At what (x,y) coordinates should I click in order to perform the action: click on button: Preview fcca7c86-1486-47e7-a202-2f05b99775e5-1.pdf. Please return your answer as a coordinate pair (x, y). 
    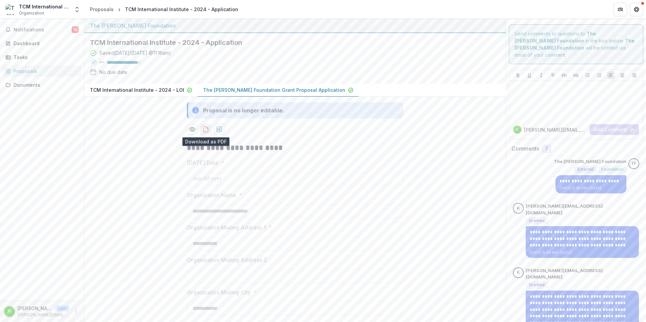
    Looking at the image, I should click on (192, 129).